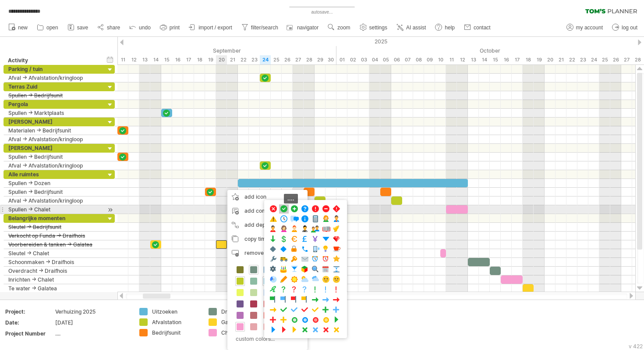 This screenshot has height=350, width=644. Describe the element at coordinates (113, 27) in the screenshot. I see `span: share` at that location.